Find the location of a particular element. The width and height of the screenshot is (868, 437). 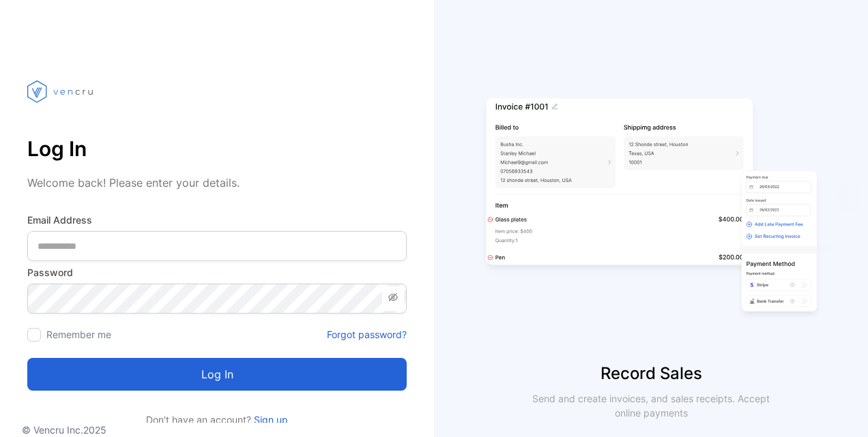

label: Remember me is located at coordinates (78, 334).